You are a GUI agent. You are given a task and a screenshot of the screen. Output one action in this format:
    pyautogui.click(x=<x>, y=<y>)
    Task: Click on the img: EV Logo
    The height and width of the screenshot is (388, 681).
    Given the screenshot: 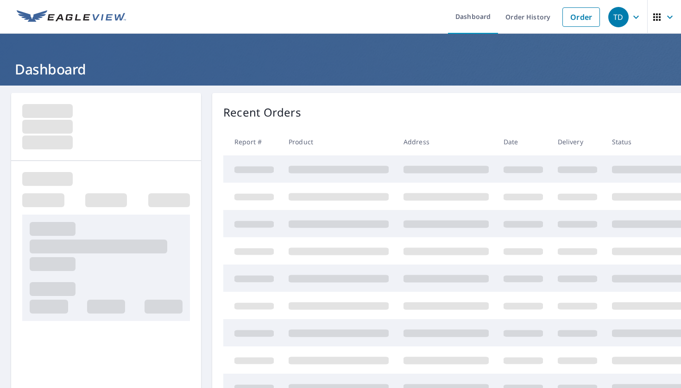 What is the action you would take?
    pyautogui.click(x=71, y=17)
    